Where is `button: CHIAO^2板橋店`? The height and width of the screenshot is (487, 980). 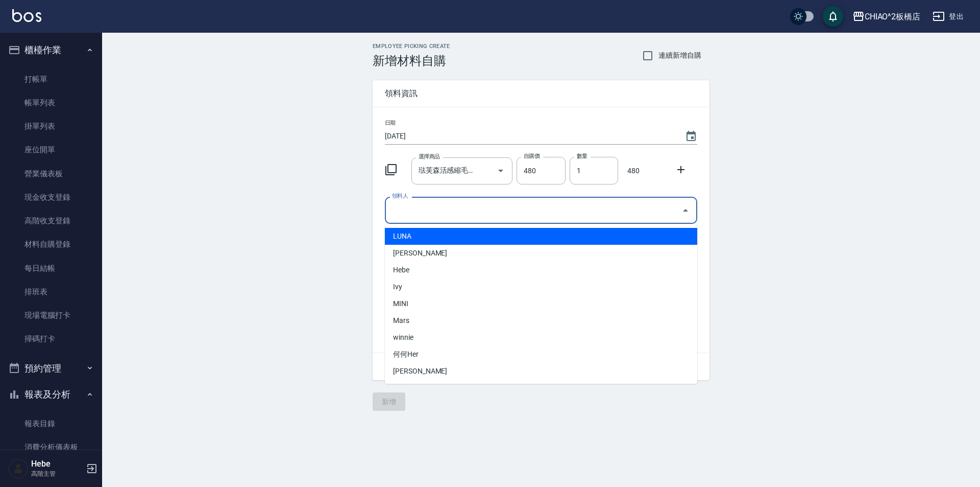
button: CHIAO^2板橋店 is located at coordinates (887, 16).